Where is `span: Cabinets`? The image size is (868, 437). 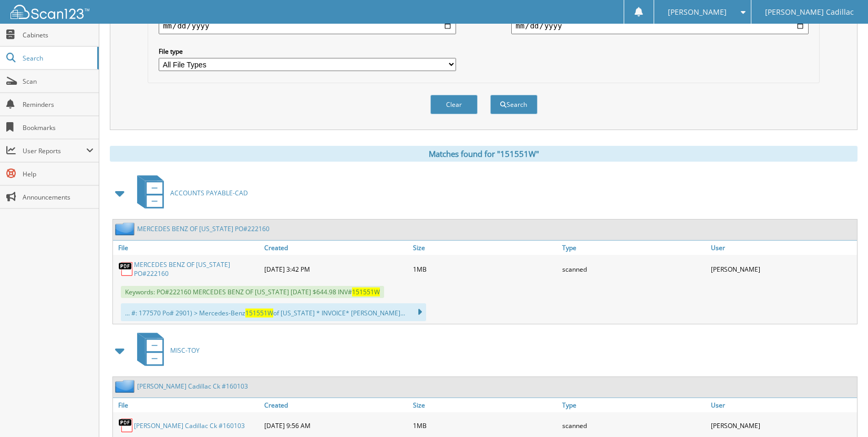
span: Cabinets is located at coordinates (58, 35).